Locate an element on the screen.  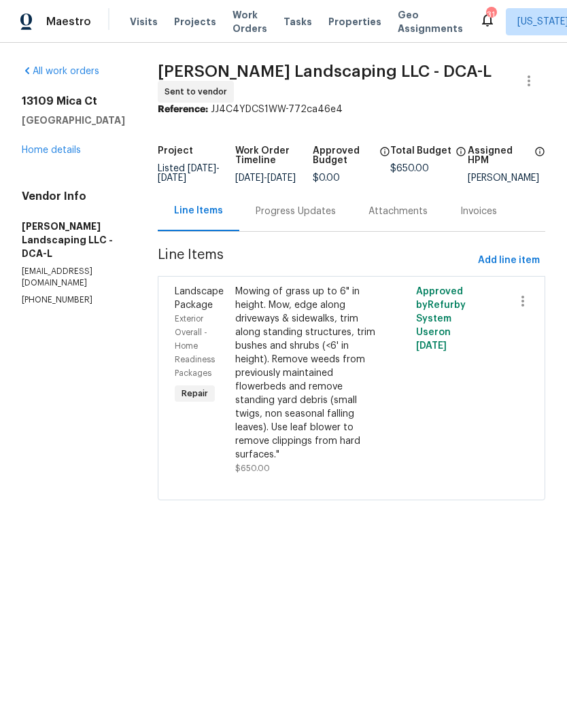
span: Maestro is located at coordinates (68, 22).